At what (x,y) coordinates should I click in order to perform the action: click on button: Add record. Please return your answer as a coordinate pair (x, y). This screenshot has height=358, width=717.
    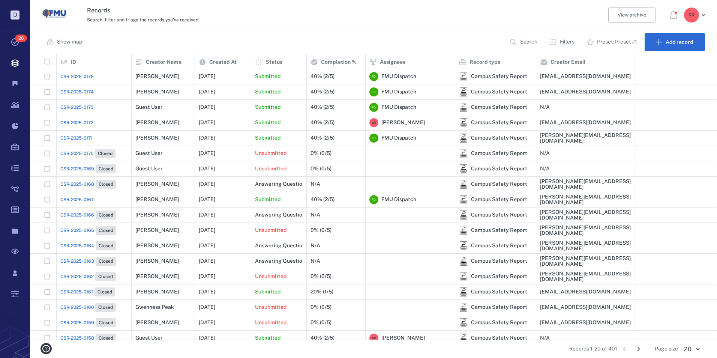
    Looking at the image, I should click on (675, 42).